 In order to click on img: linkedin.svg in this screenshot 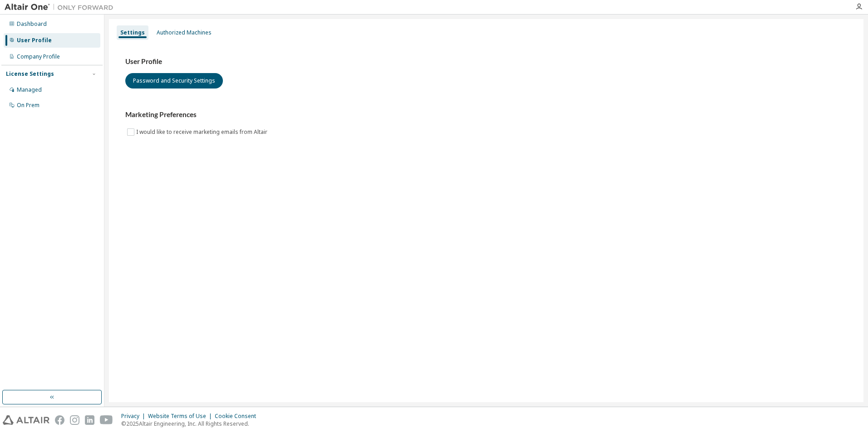, I will do `click(89, 420)`.